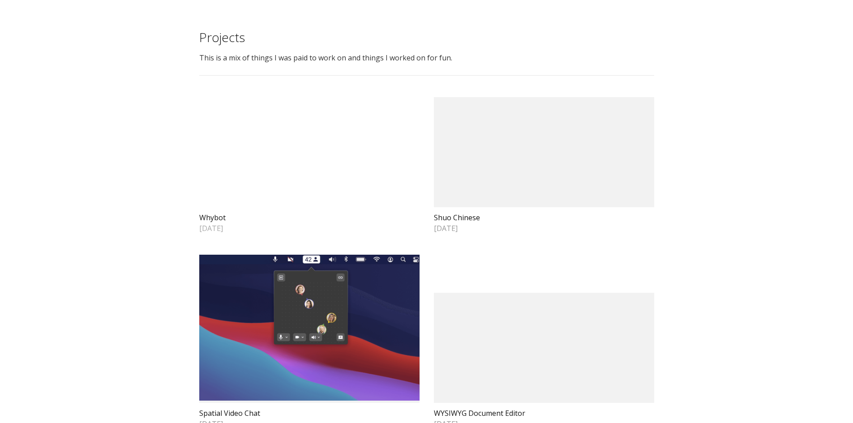 This screenshot has width=853, height=423. What do you see at coordinates (427, 37) in the screenshot?
I see `h1: Projects` at bounding box center [427, 37].